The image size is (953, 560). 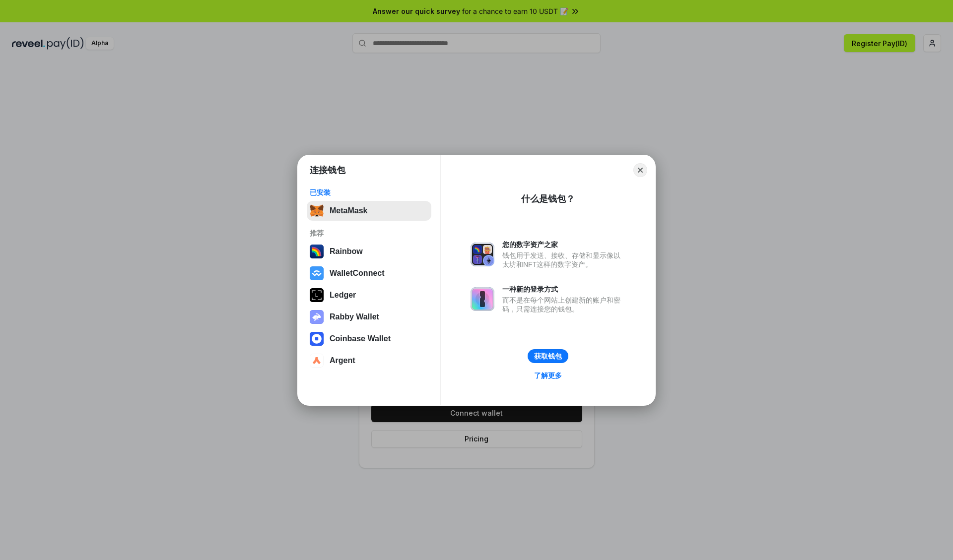 I want to click on button: 获取钱包, so click(x=548, y=356).